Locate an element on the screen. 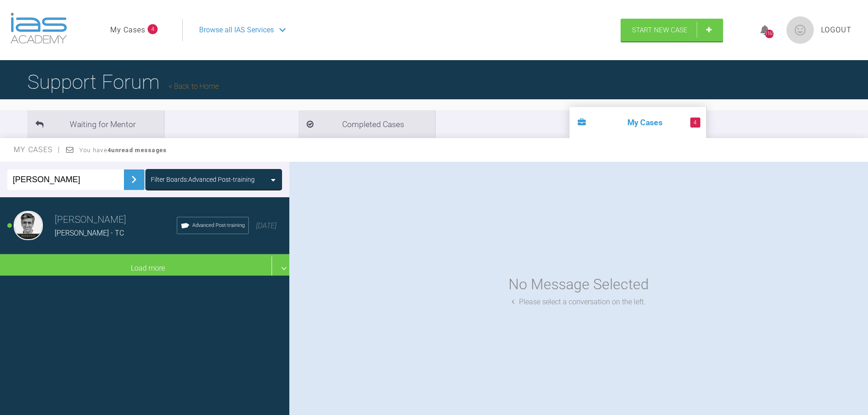  span: Advanced Post-training is located at coordinates (218, 226).